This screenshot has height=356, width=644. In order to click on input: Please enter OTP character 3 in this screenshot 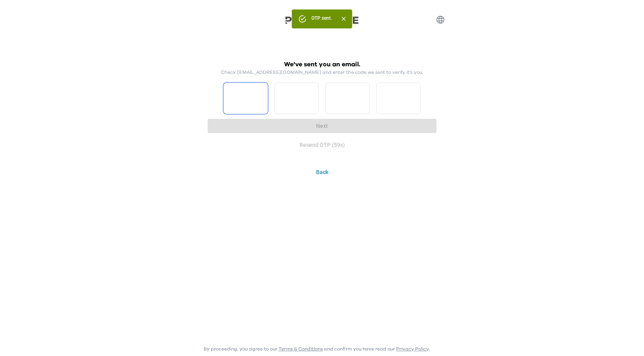, I will do `click(347, 98)`.